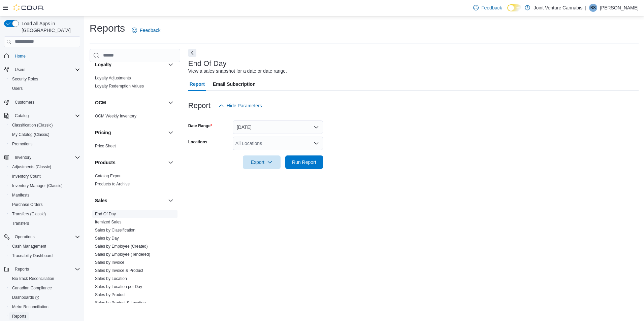 The image size is (644, 321). What do you see at coordinates (105, 214) in the screenshot?
I see `span: End Of Day` at bounding box center [105, 214].